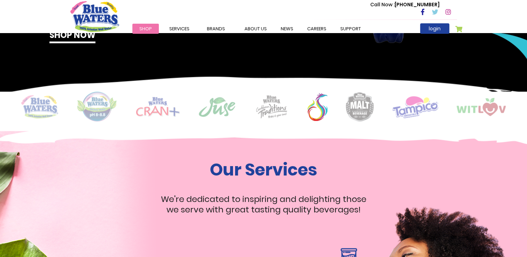  What do you see at coordinates (350, 29) in the screenshot?
I see `a: support` at bounding box center [350, 29].